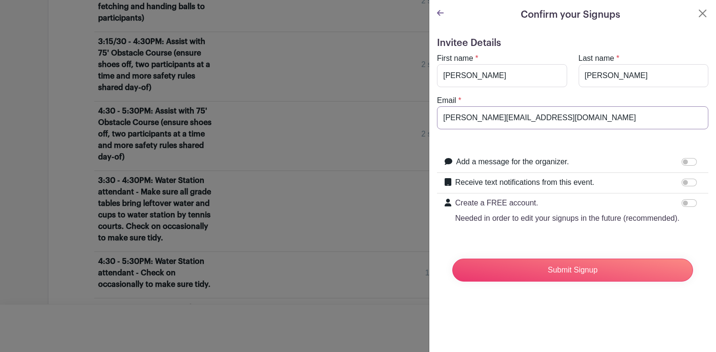  I want to click on h5: Confirm your Signups, so click(571, 15).